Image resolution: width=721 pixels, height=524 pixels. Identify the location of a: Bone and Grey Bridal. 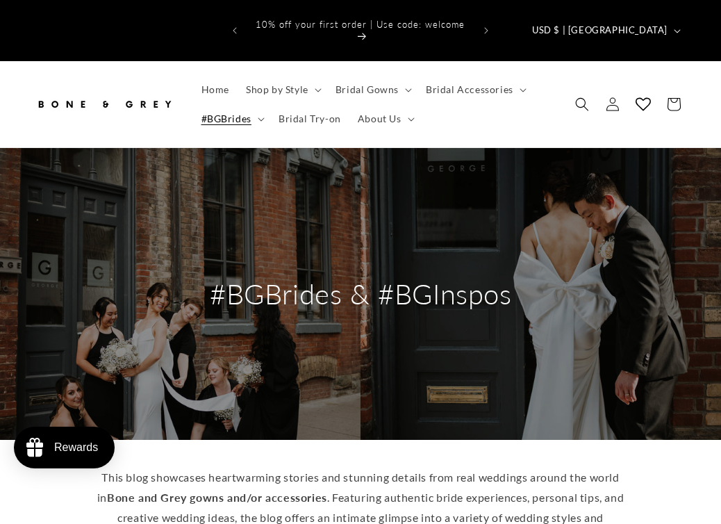
(104, 103).